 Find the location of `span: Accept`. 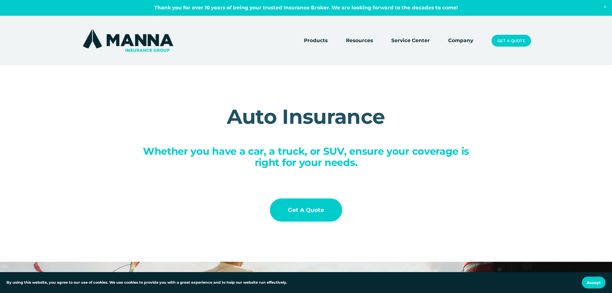

span: Accept is located at coordinates (594, 282).